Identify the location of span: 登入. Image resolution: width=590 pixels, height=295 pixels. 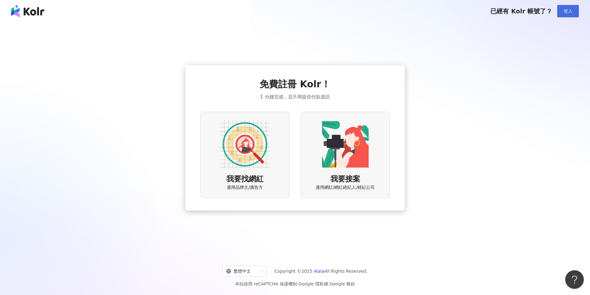
(568, 11).